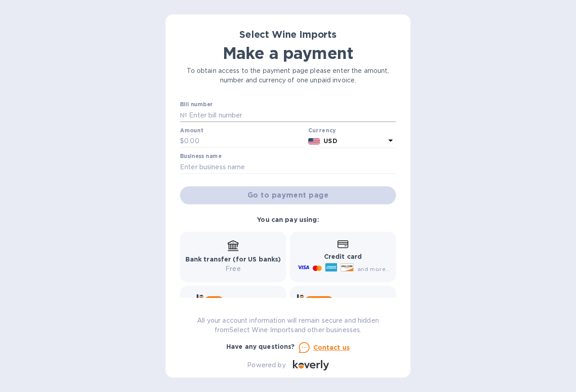  What do you see at coordinates (322, 130) in the screenshot?
I see `b: Currency` at bounding box center [322, 130].